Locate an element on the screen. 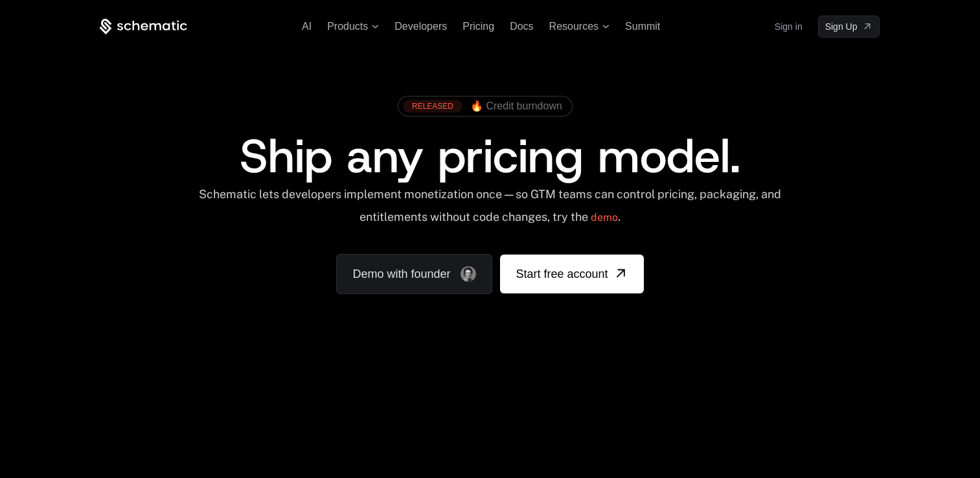 This screenshot has width=980, height=478. div: RELEASED is located at coordinates (432, 106).